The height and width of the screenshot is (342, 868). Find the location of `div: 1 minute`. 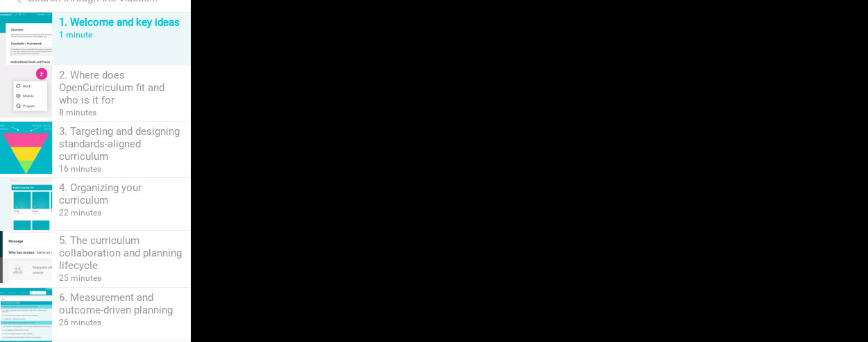

div: 1 minute is located at coordinates (121, 35).